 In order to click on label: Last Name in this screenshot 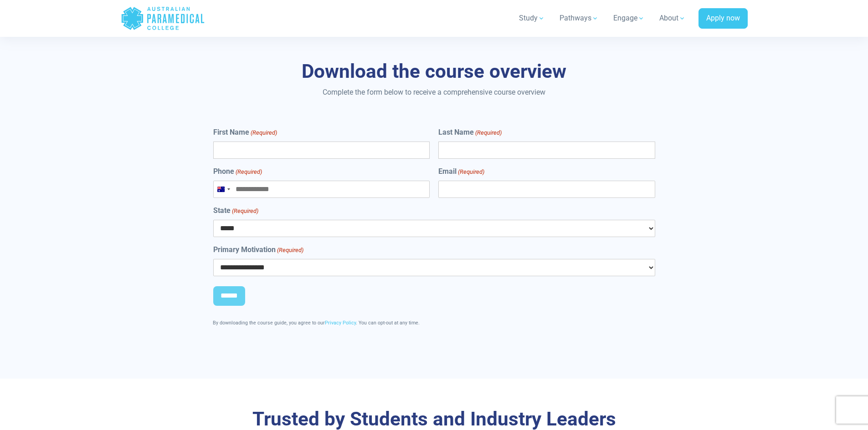, I will do `click(470, 132)`.